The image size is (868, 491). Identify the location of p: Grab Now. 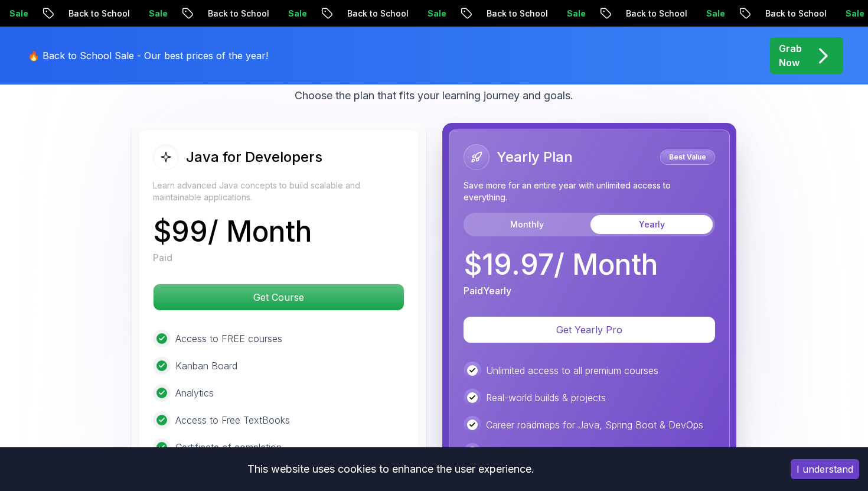
(790, 55).